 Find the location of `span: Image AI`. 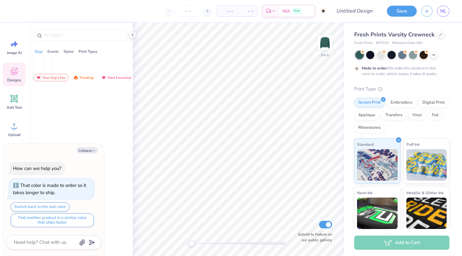

span: Image AI is located at coordinates (14, 53).